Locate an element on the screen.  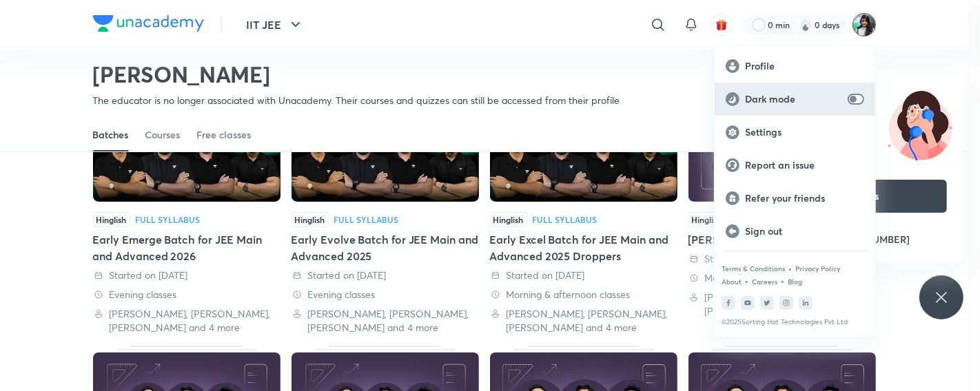
a: Profile is located at coordinates (795, 66).